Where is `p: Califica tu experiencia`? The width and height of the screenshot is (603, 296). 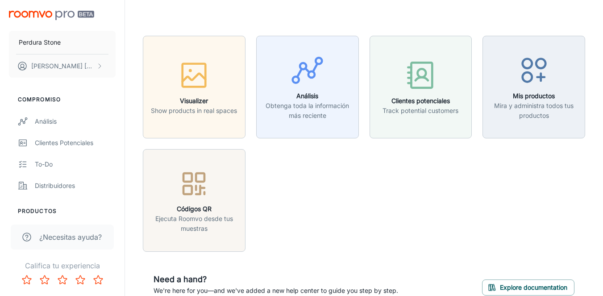
p: Califica tu experiencia is located at coordinates (62, 266).